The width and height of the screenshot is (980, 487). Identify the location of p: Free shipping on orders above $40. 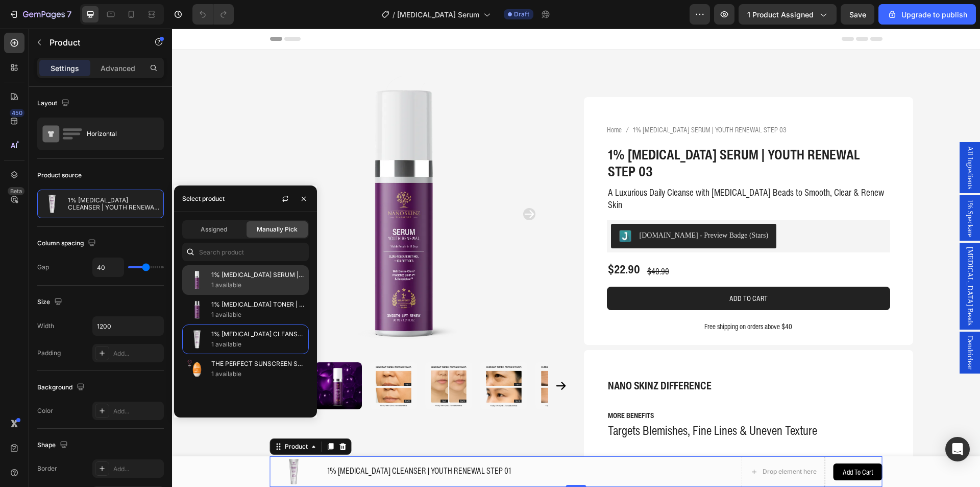
(577, 298).